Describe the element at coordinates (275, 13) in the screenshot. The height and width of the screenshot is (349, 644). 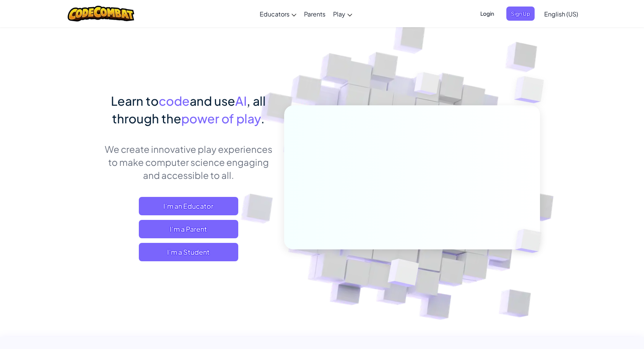
I see `span: Educators` at that location.